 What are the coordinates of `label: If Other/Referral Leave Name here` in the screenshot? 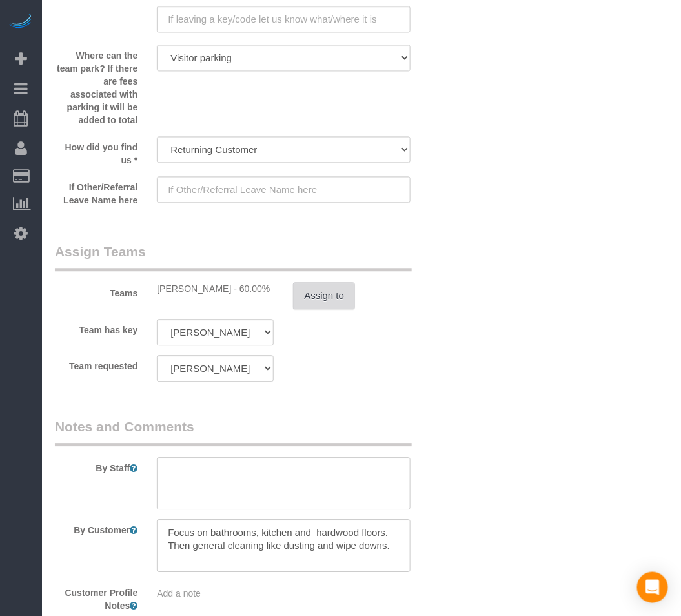 It's located at (96, 191).